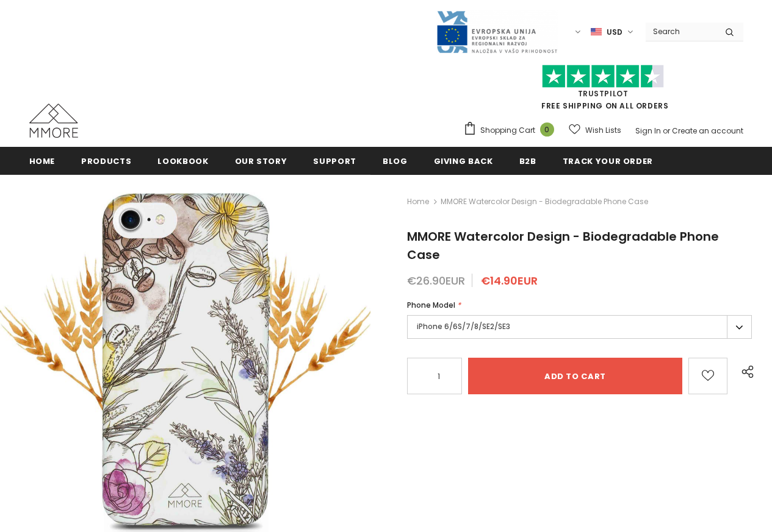  I want to click on span: Home, so click(42, 161).